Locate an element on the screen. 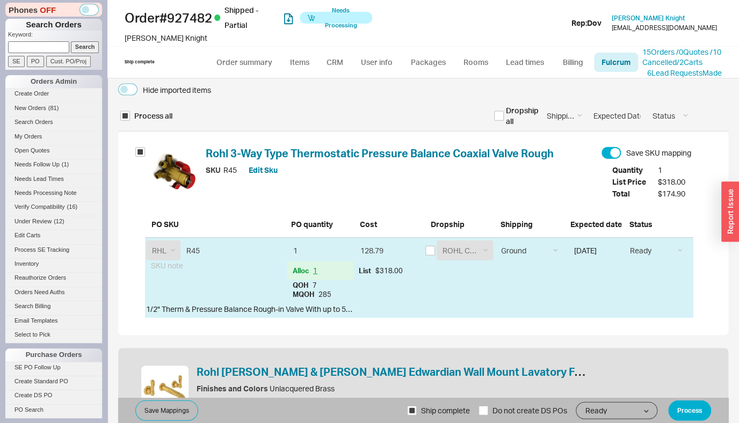 The width and height of the screenshot is (739, 423). div: PO SKU is located at coordinates (215, 222).